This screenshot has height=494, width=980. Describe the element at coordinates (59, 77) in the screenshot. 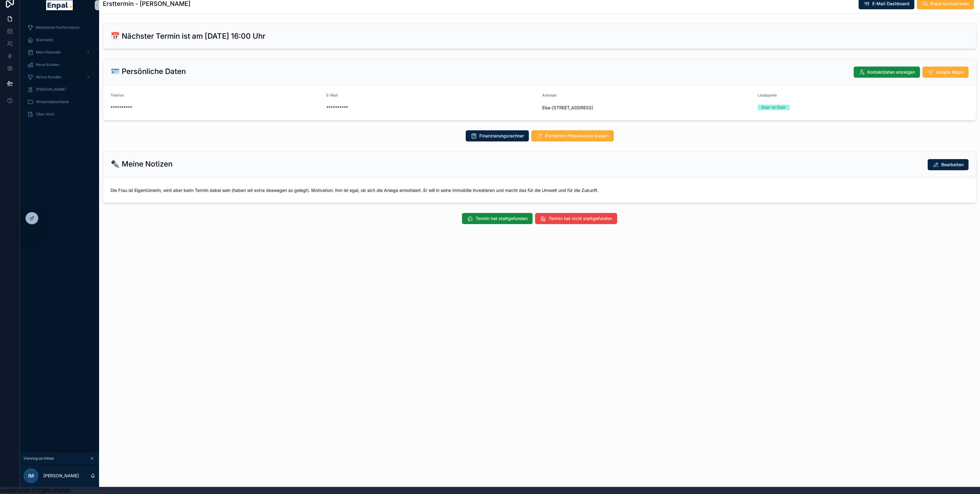

I see `a: Aktive Kunden` at that location.